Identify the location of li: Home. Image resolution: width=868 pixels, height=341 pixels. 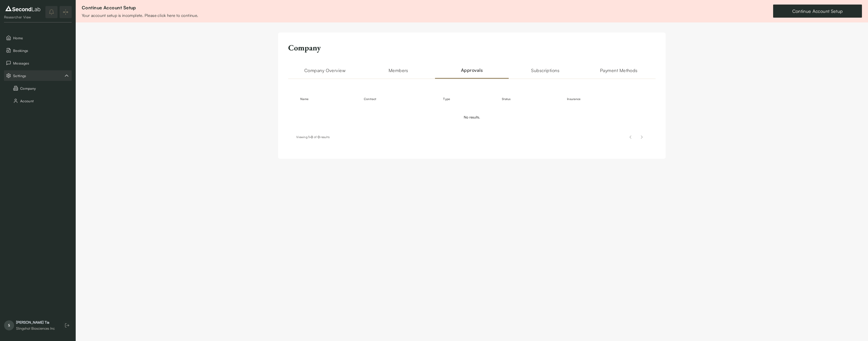
(38, 38).